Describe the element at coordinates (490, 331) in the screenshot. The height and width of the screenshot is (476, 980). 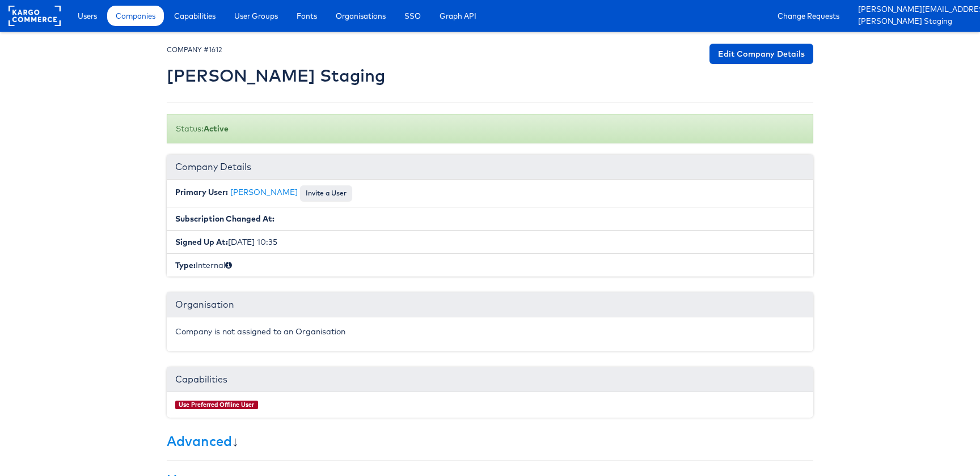
I see `p: Company is not assigned to an Organisation` at that location.